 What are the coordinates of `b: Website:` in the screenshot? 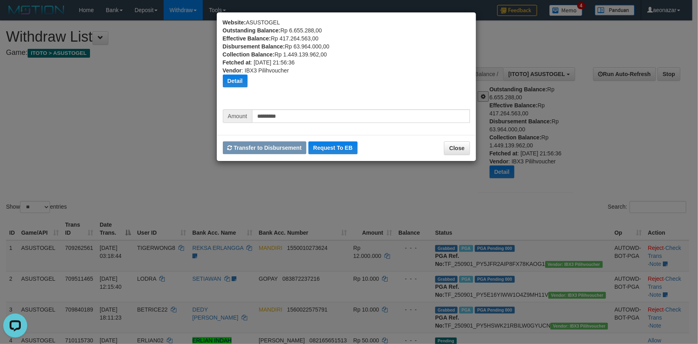 It's located at (234, 22).